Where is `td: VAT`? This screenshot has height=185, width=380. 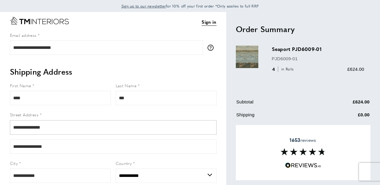 td: VAT is located at coordinates (277, 130).